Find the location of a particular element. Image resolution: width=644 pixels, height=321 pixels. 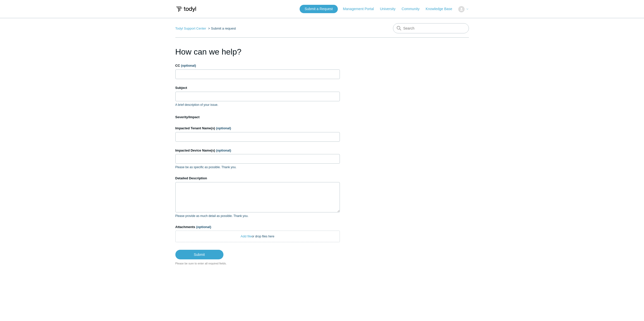

h1: How can we help? is located at coordinates (258, 52).